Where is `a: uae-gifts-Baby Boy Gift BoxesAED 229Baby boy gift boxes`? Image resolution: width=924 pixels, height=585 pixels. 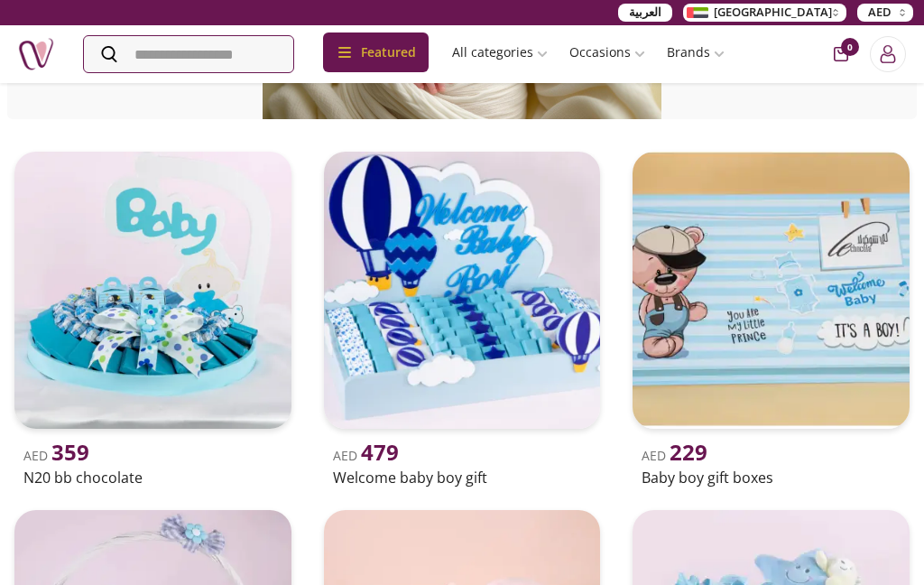 a: uae-gifts-Baby Boy Gift BoxesAED 229Baby boy gift boxes is located at coordinates (771, 318).